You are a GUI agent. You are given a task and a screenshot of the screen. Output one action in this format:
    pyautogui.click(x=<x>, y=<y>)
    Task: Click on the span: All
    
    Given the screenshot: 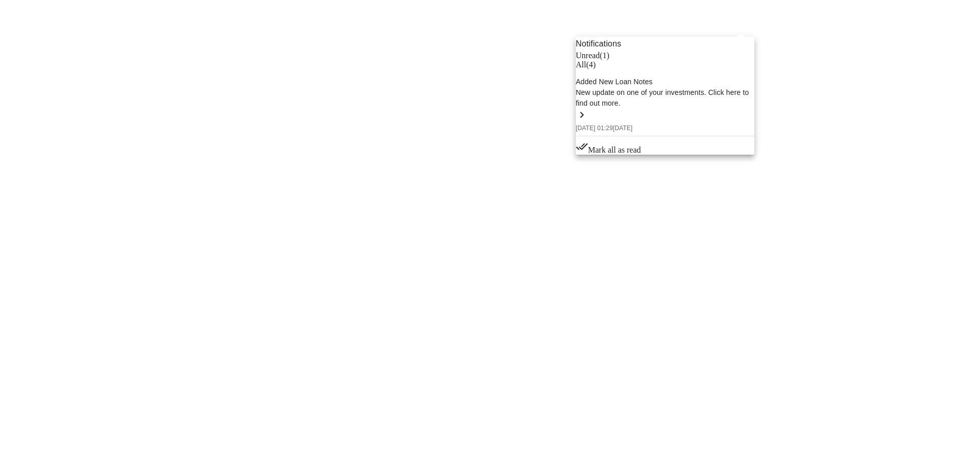 What is the action you would take?
    pyautogui.click(x=581, y=64)
    